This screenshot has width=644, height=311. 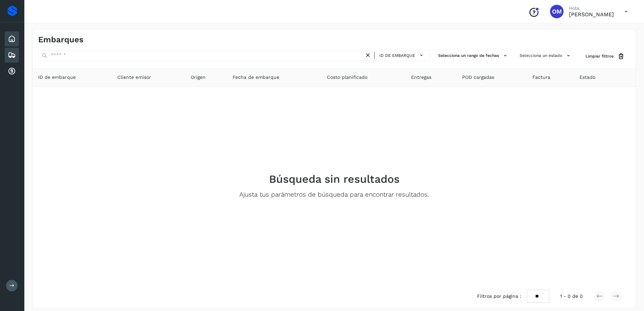 I want to click on span: Estado, so click(x=587, y=77).